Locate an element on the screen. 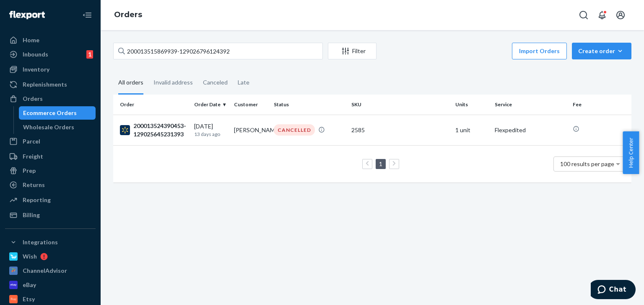 This screenshot has width=644, height=305. button: Open Search Box is located at coordinates (583, 15).